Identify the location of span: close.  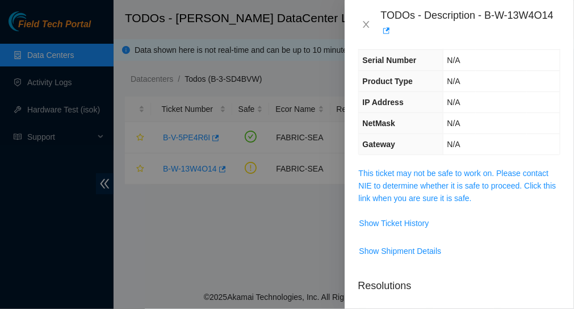
(366, 24).